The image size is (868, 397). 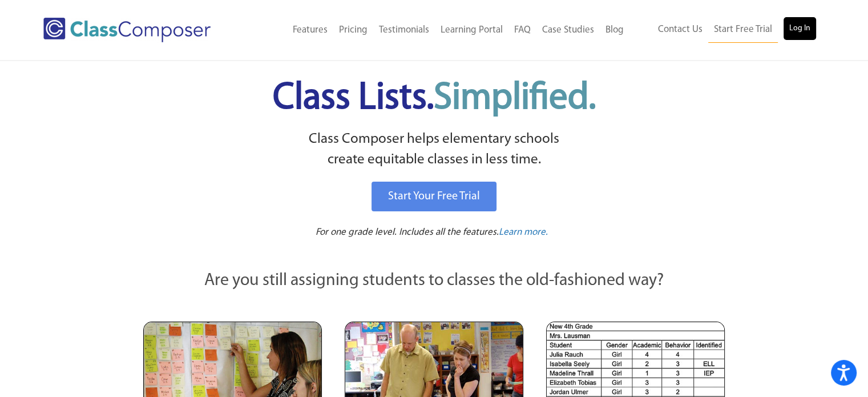 What do you see at coordinates (522, 30) in the screenshot?
I see `a: FAQ` at bounding box center [522, 30].